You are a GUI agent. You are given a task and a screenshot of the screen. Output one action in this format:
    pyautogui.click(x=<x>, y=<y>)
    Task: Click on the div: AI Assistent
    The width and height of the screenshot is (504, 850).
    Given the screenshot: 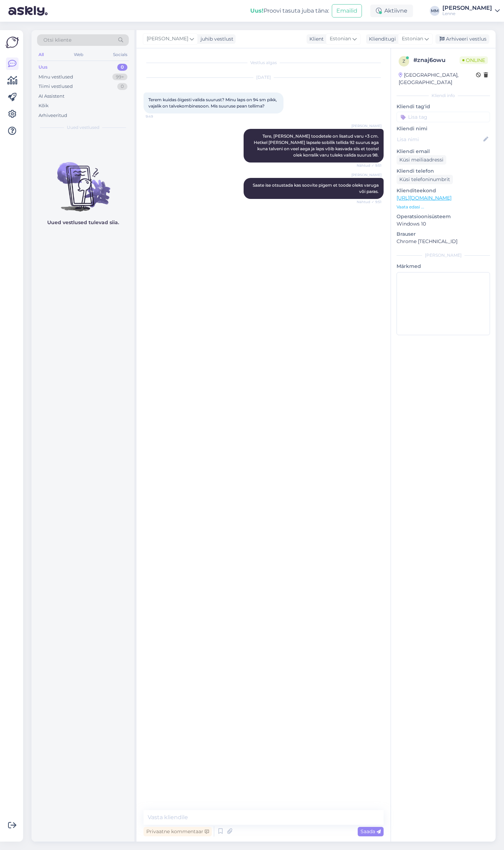 What is the action you would take?
    pyautogui.click(x=52, y=96)
    